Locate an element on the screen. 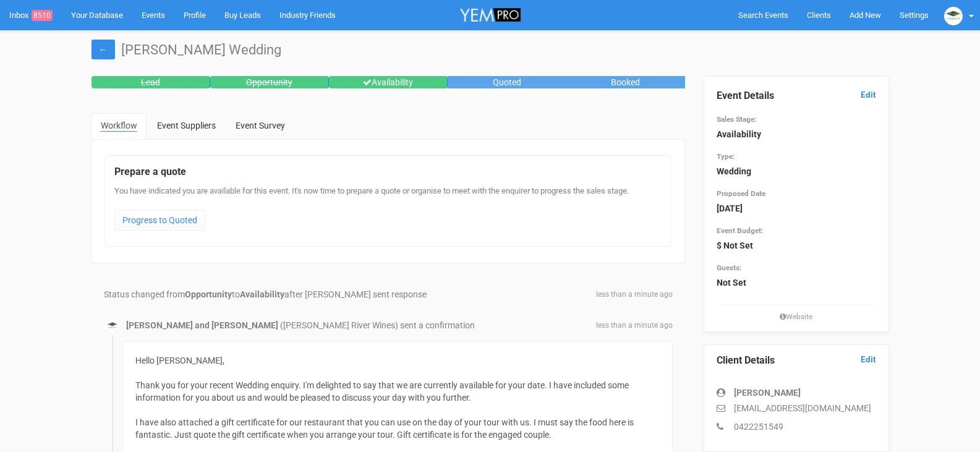  legend: Client Details is located at coordinates (796, 360).